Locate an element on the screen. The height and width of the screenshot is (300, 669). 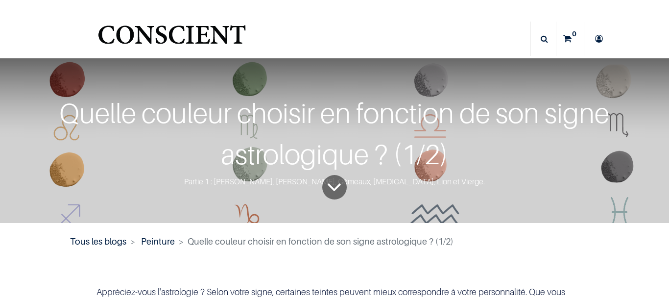
img: Conscient is located at coordinates (171, 39).